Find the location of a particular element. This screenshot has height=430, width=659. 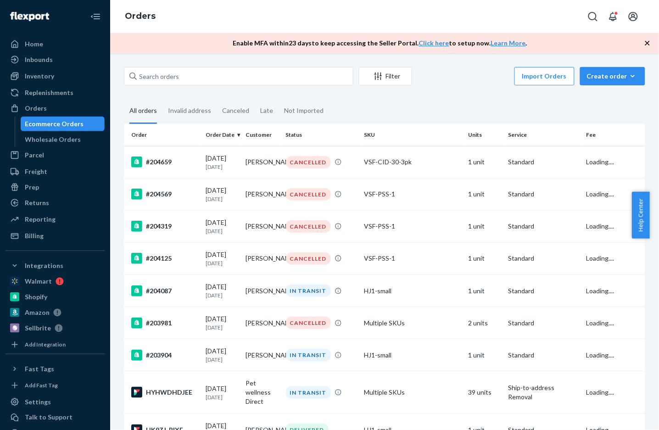

div: Amazon is located at coordinates (37, 313).